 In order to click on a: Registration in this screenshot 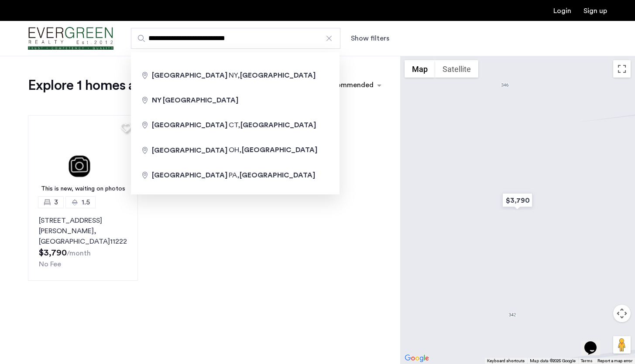, I will do `click(595, 11)`.